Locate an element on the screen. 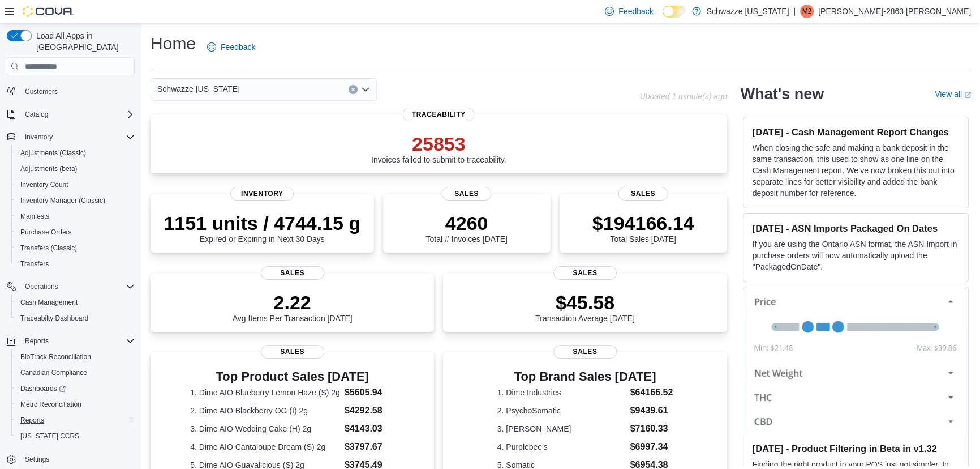 The height and width of the screenshot is (469, 980). dd: $4143.03 is located at coordinates (369, 429).